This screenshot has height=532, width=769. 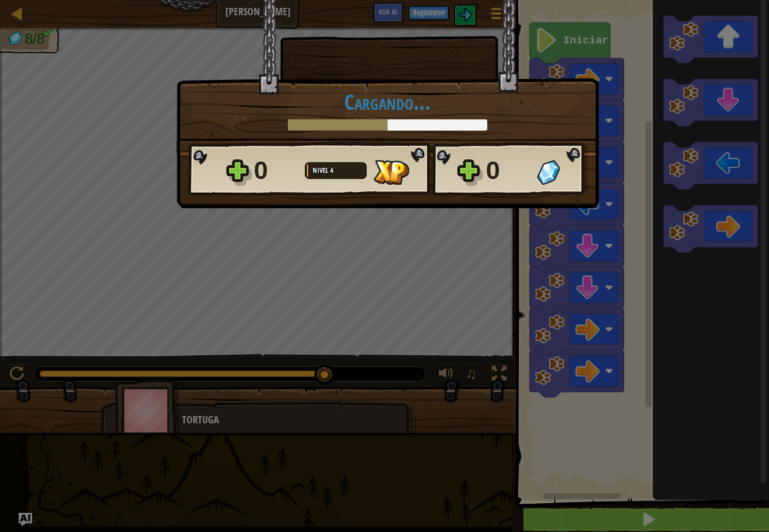 What do you see at coordinates (388, 102) in the screenshot?
I see `h1: Cargando...` at bounding box center [388, 102].